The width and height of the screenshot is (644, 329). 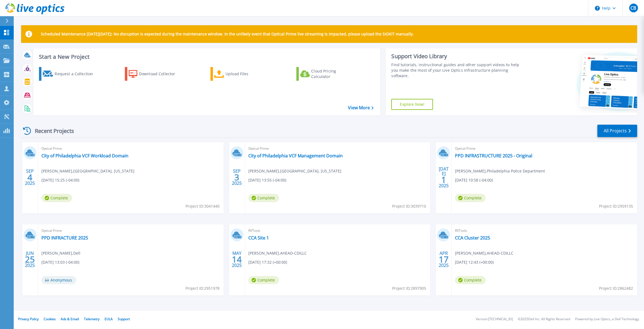 What do you see at coordinates (241, 74) in the screenshot?
I see `a: Upload Files` at bounding box center [241, 74].